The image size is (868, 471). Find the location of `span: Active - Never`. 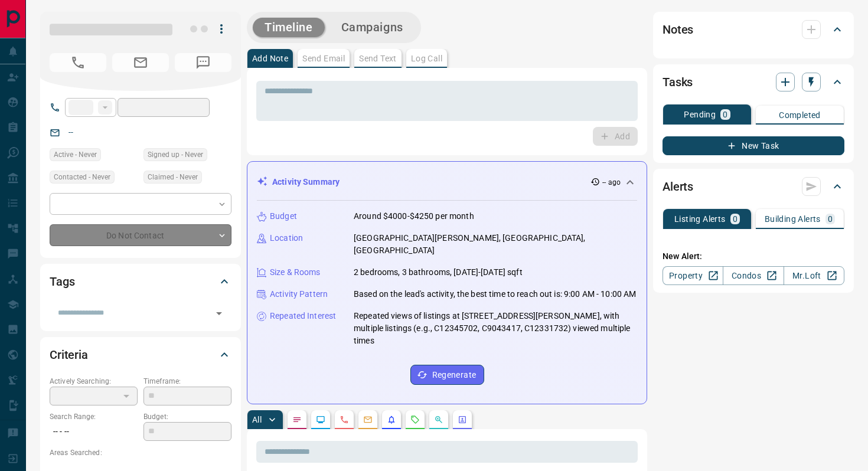

span: Active - Never is located at coordinates (75, 155).